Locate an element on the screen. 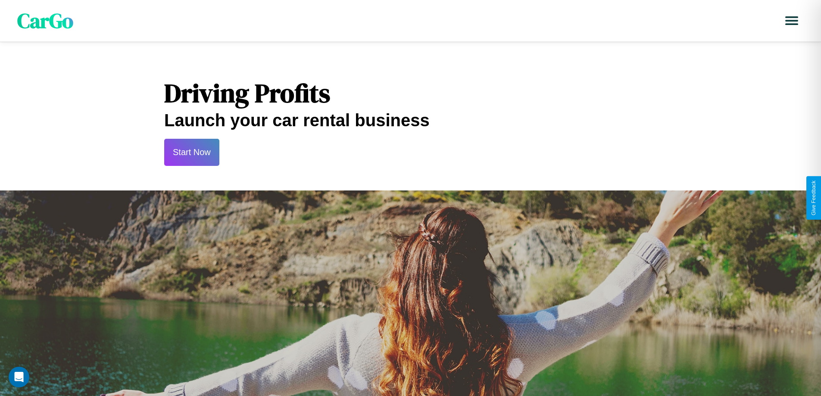 The width and height of the screenshot is (821, 396). div: Give Feedback is located at coordinates (814, 198).